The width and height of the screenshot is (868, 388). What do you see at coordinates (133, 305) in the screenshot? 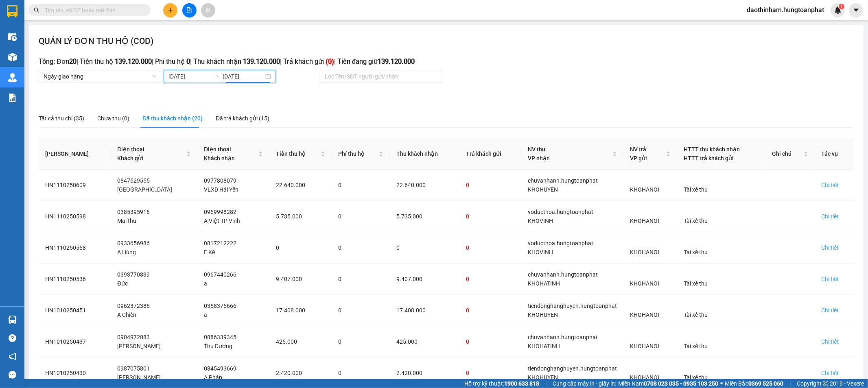
I see `span: 0962372386` at bounding box center [133, 305].